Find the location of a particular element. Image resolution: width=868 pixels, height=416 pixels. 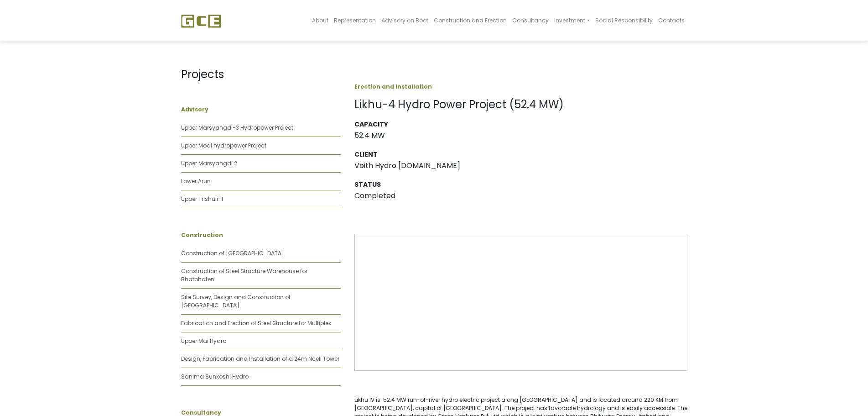

span: Representation is located at coordinates (355, 20).